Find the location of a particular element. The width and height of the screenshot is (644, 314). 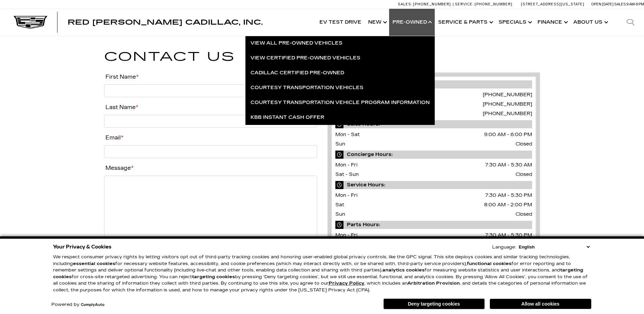

label: Last Name is located at coordinates (121, 107).